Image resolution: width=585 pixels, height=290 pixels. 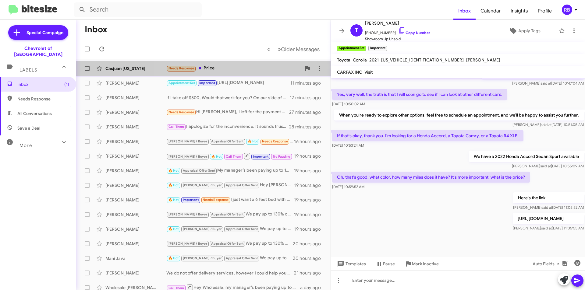 I want to click on span: Profile, so click(x=544, y=11).